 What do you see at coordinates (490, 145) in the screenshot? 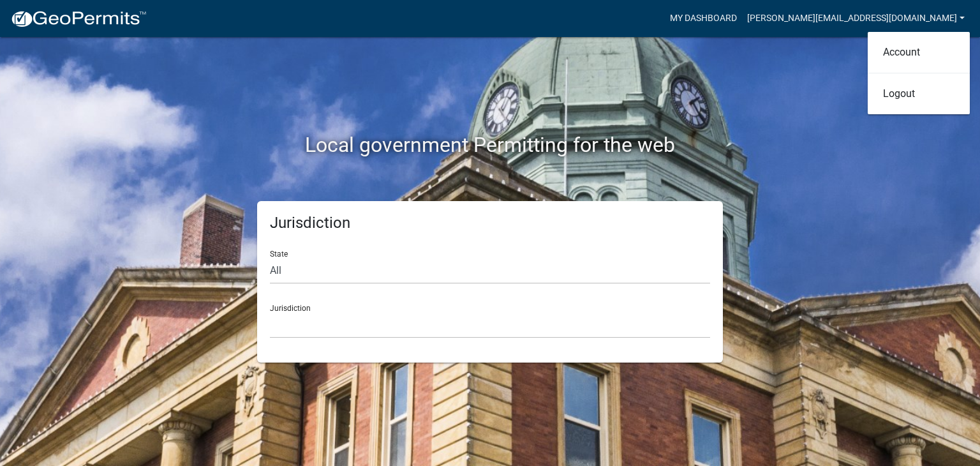
I see `h2: Local government Permitting for the web` at bounding box center [490, 145].